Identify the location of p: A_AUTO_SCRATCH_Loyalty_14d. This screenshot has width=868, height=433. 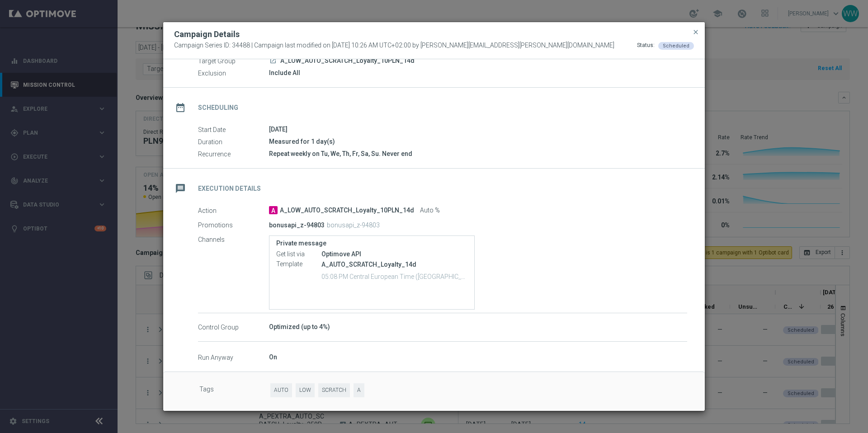
(394, 265).